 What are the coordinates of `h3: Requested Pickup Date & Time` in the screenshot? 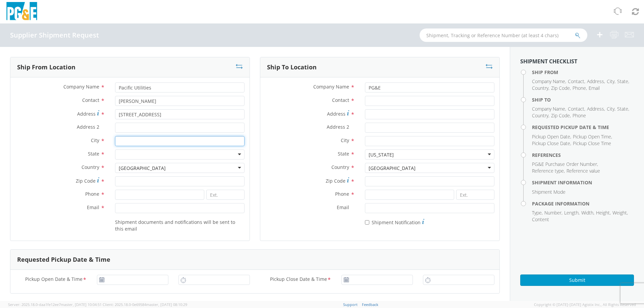 It's located at (64, 260).